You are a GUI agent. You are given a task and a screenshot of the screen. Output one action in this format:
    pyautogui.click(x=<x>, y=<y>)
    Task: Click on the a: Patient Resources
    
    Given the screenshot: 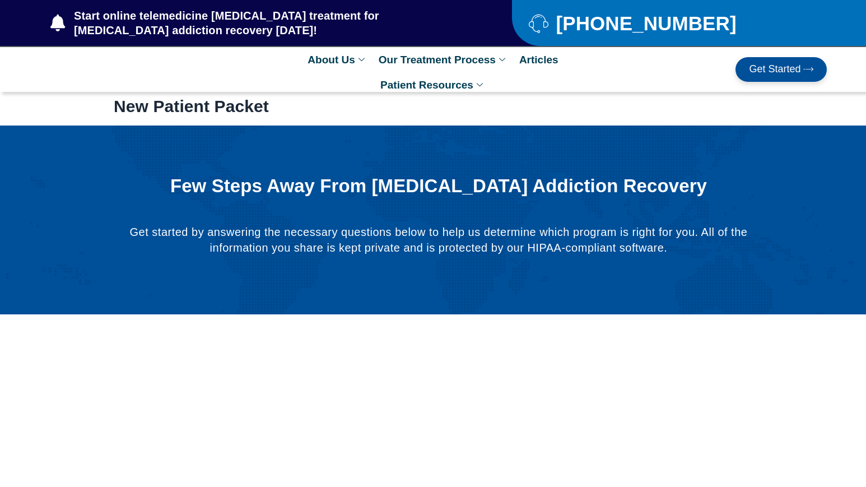 What is the action you would take?
    pyautogui.click(x=433, y=85)
    